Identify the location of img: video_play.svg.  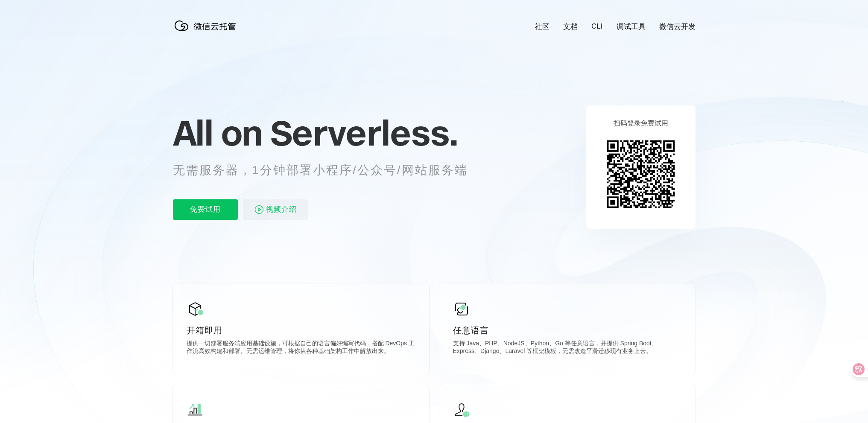
(259, 209).